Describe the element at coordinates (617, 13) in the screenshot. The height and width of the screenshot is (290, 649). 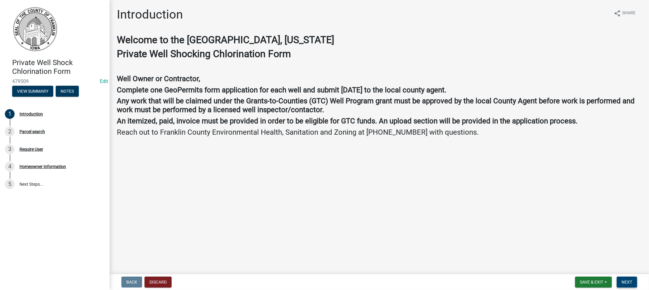
I see `i: share` at that location.